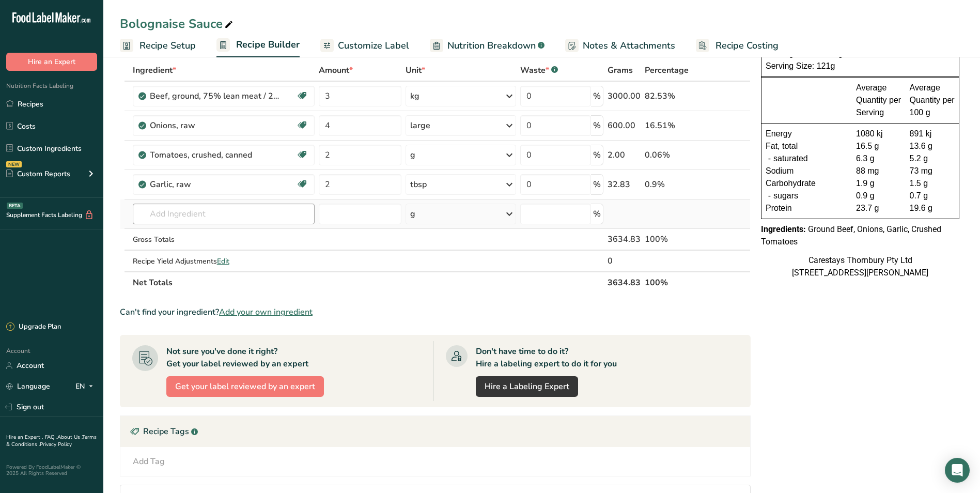 Image resolution: width=980 pixels, height=493 pixels. I want to click on div: 32.83, so click(624, 184).